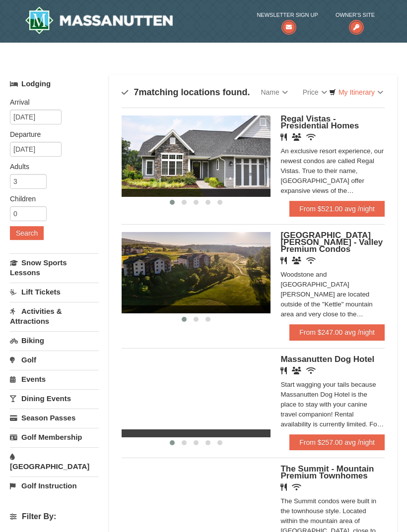  Describe the element at coordinates (355, 20) in the screenshot. I see `a: Owner's Site` at that location.